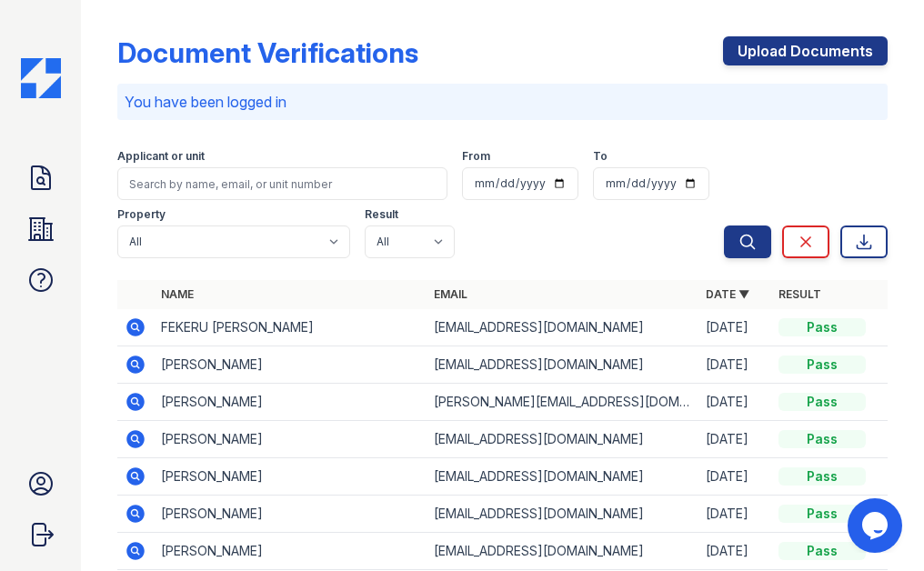 The image size is (924, 571). I want to click on div: Document Verifications, so click(268, 53).